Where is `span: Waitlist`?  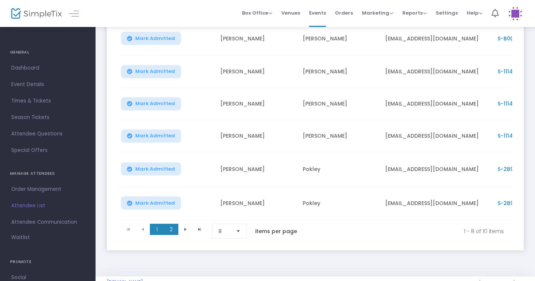 span: Waitlist is located at coordinates (21, 238).